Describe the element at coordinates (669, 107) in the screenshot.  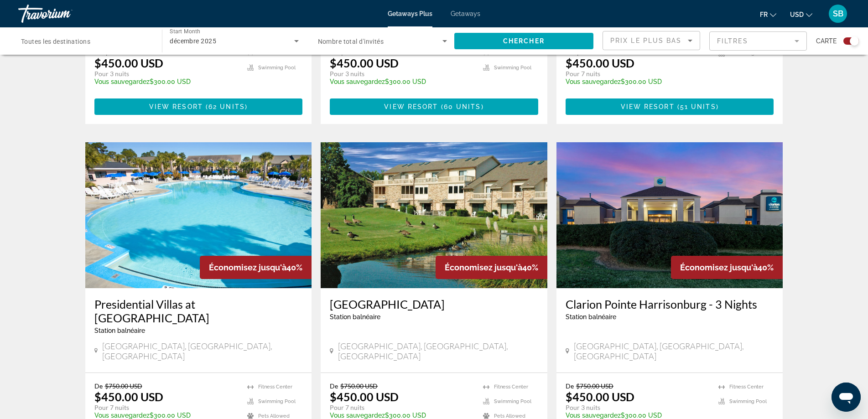
I see `button: View Resort(51 units)` at that location.